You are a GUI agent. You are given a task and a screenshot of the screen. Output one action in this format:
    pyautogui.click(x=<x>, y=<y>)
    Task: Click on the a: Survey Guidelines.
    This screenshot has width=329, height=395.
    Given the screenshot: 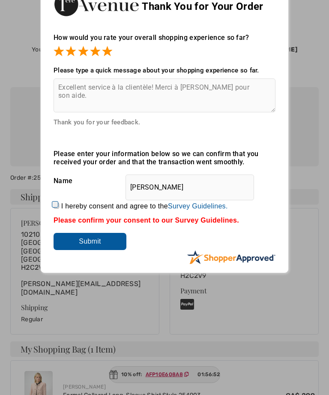 What is the action you would take?
    pyautogui.click(x=198, y=206)
    